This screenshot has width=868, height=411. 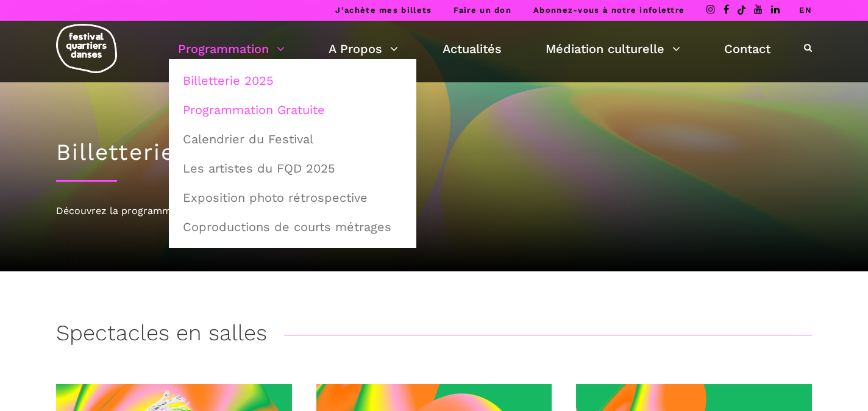 I want to click on h1: Billetterie 2025, so click(x=434, y=152).